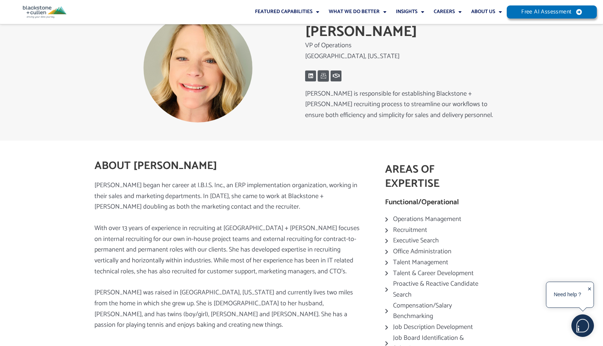 The image size is (603, 346). I want to click on h2: AREAS OF EXPERTISE, so click(436, 177).